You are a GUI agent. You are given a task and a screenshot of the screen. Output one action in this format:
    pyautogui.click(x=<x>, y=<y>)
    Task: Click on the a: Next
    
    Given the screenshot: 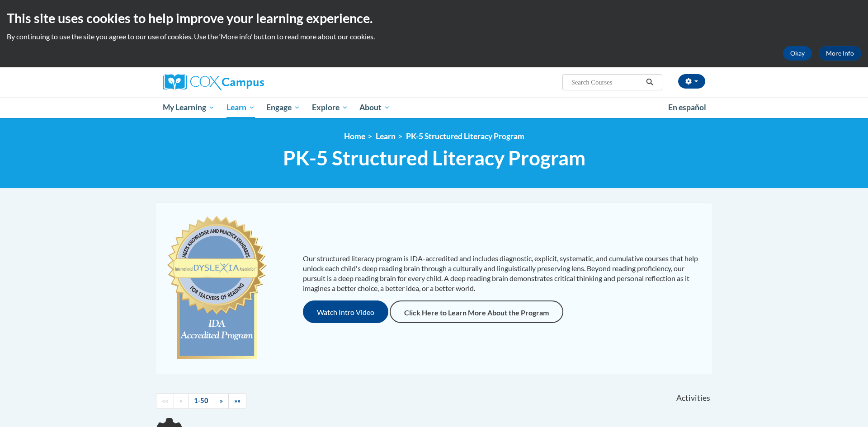 What is the action you would take?
    pyautogui.click(x=221, y=401)
    